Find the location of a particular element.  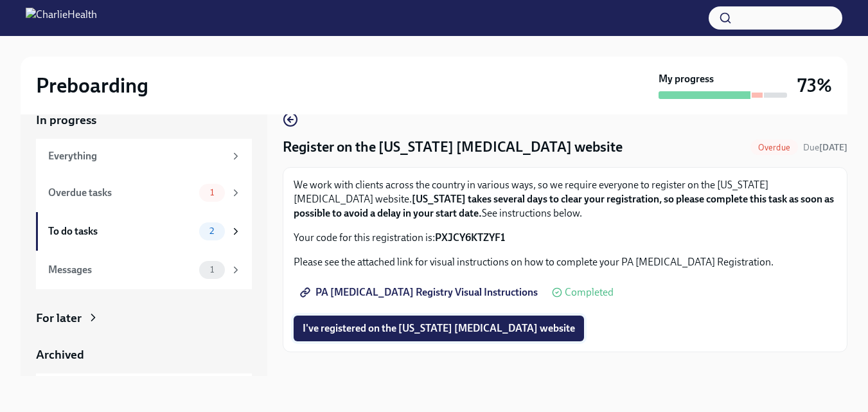

div: Messages is located at coordinates (121, 270).